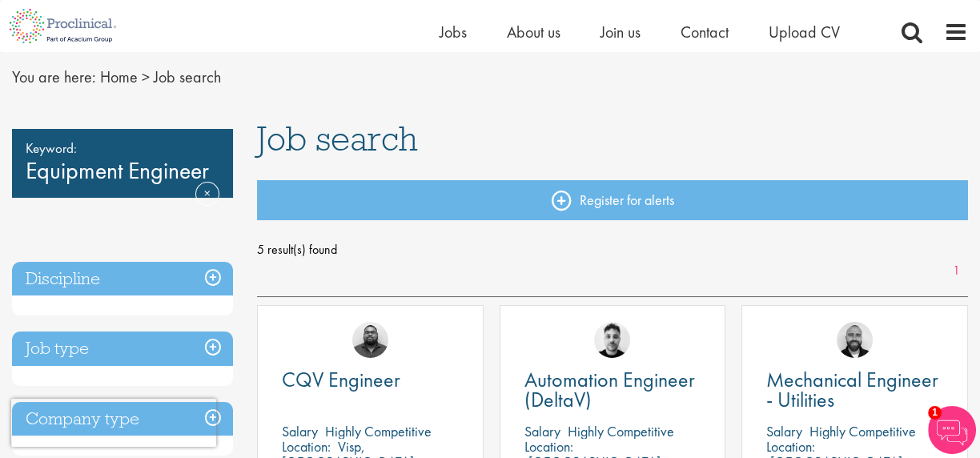 Image resolution: width=980 pixels, height=458 pixels. What do you see at coordinates (855, 340) in the screenshot?
I see `a: Jordan Kiely` at bounding box center [855, 340].